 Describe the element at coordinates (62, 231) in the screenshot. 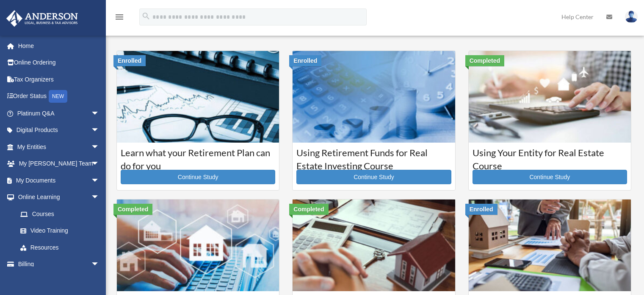

I see `a: Video Training` at that location.